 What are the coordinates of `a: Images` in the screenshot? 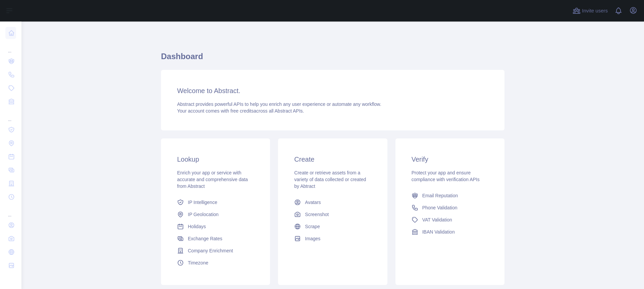 It's located at (332, 239).